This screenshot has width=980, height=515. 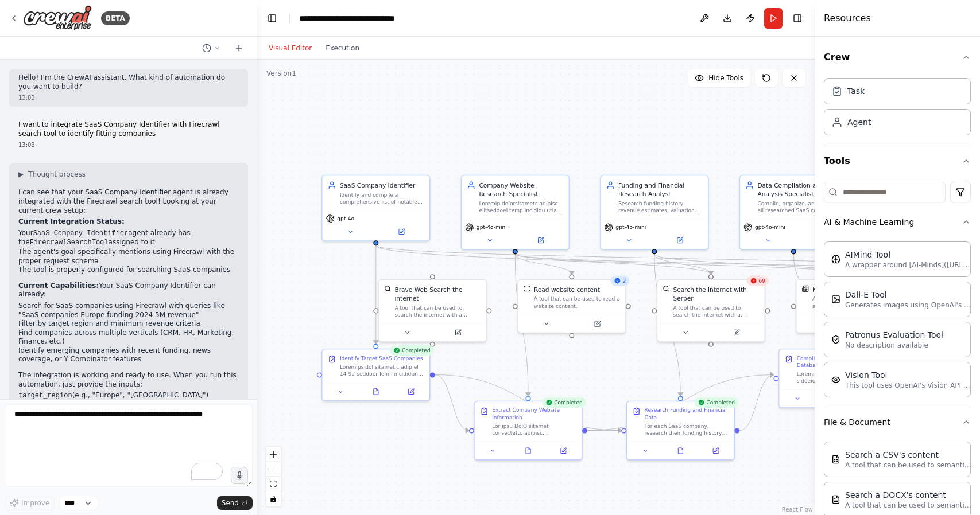 What do you see at coordinates (799, 189) in the screenshot?
I see `div: Data Compilation and Analysis Specialist` at bounding box center [799, 189].